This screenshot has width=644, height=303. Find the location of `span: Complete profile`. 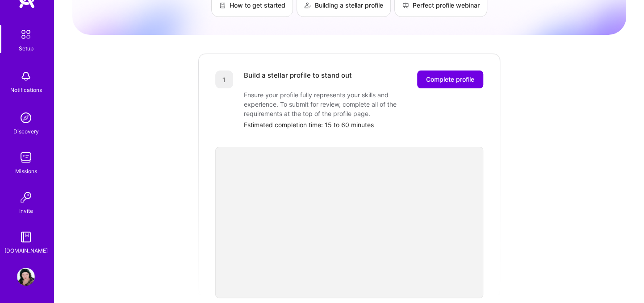

span: Complete profile is located at coordinates (450, 79).